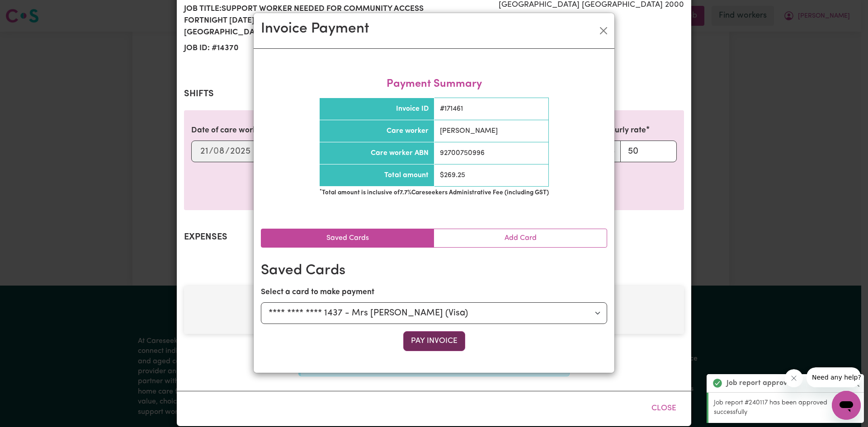 The image size is (868, 427). I want to click on th: Total amount, so click(377, 176).